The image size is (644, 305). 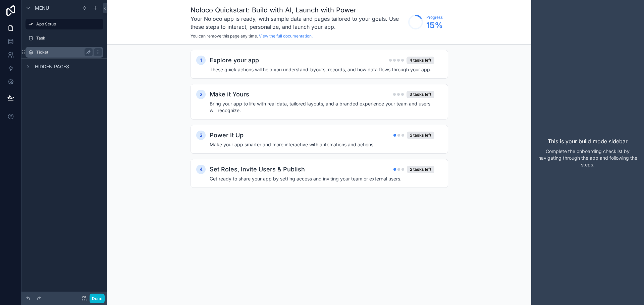 What do you see at coordinates (52, 66) in the screenshot?
I see `span: Hidden pages` at bounding box center [52, 66].